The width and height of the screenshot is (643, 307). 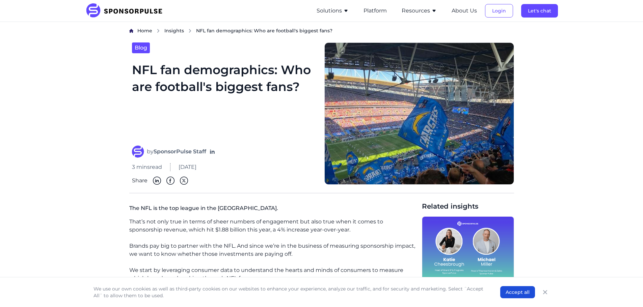 What do you see at coordinates (145, 31) in the screenshot?
I see `span: Home` at bounding box center [145, 31].